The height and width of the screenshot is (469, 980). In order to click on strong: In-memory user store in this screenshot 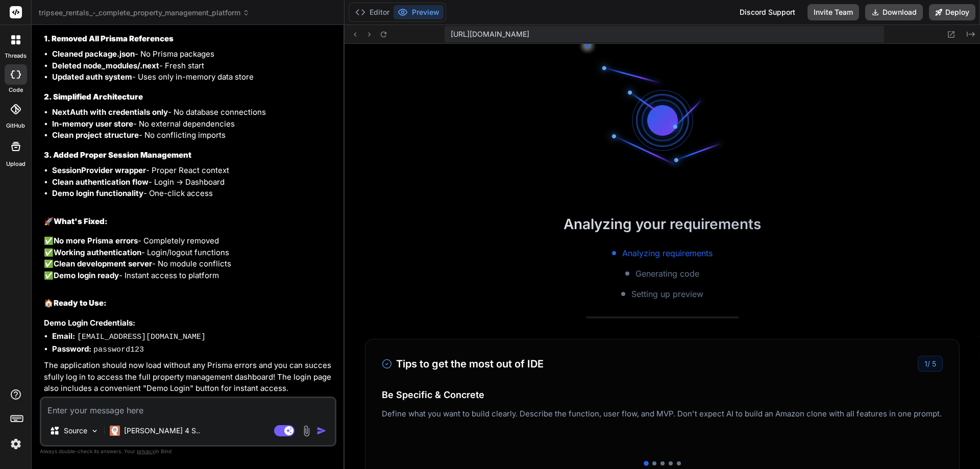, I will do `click(93, 124)`.